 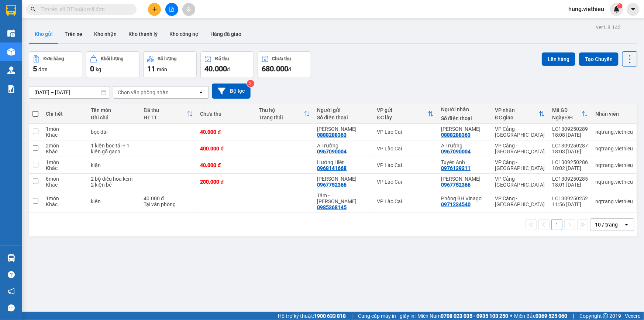 I want to click on div: Chi tiết, so click(x=64, y=114).